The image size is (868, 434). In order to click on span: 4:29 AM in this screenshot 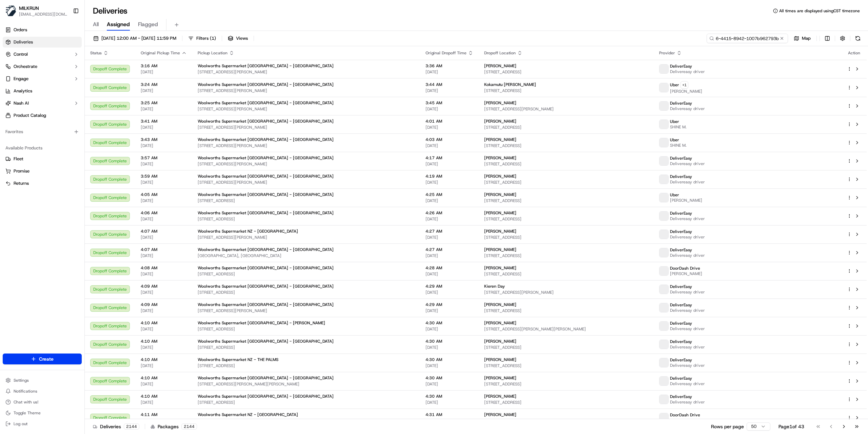, I will do `click(449, 304)`.